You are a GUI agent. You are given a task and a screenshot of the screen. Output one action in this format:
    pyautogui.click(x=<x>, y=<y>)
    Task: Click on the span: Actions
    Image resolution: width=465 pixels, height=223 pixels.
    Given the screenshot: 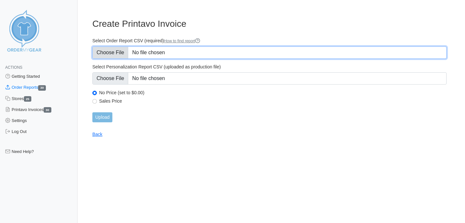 What is the action you would take?
    pyautogui.click(x=14, y=67)
    